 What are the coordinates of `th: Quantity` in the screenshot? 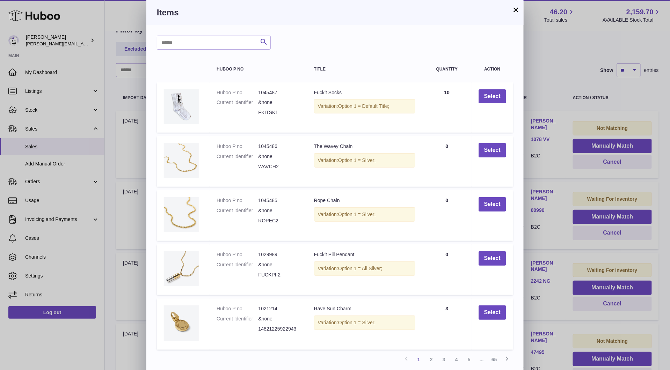 It's located at (447, 69).